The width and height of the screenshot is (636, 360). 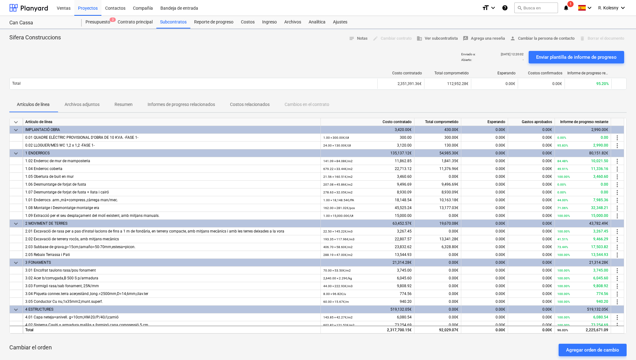 I want to click on div: 3 FONAMENTS, so click(x=172, y=262).